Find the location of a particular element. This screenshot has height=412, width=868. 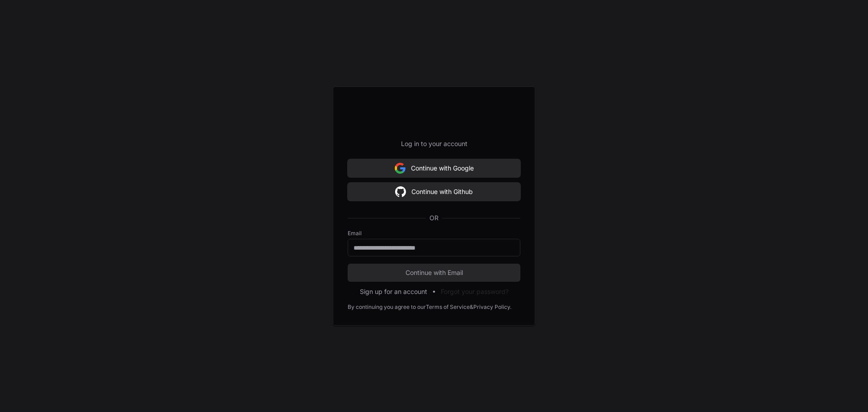

span: OR is located at coordinates (434, 218).